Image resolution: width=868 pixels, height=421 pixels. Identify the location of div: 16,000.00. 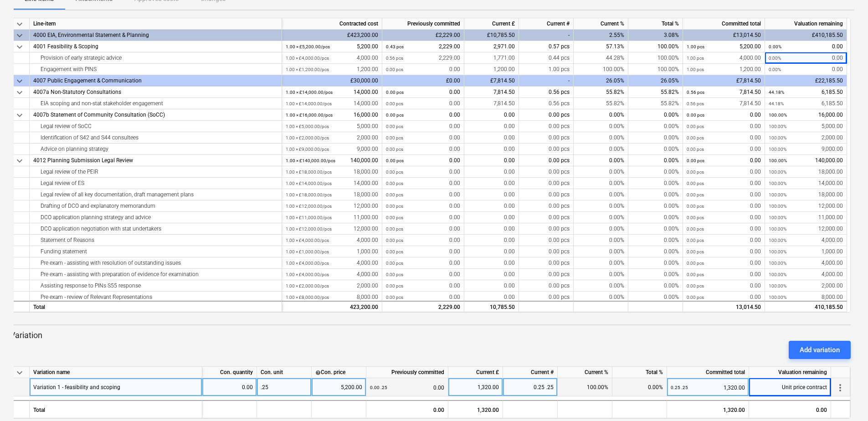
(331, 115).